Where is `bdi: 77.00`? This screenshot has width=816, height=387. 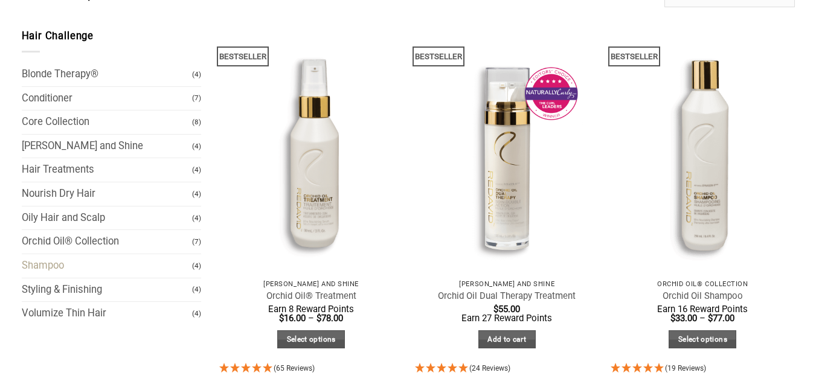
bdi: 77.00 is located at coordinates (721, 318).